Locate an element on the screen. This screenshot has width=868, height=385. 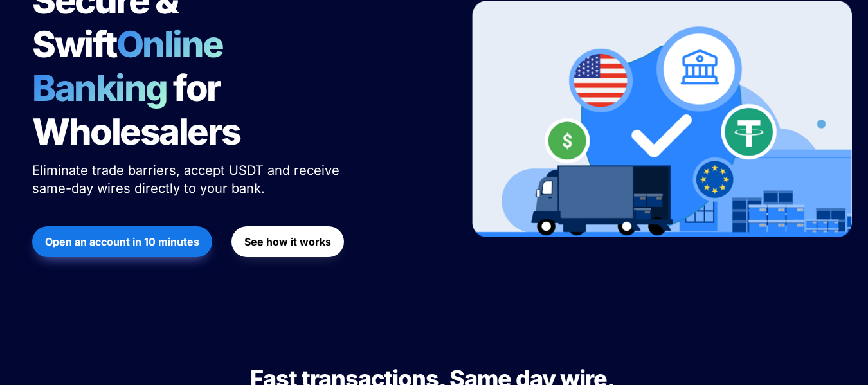
span: Online Banking is located at coordinates (134, 66).